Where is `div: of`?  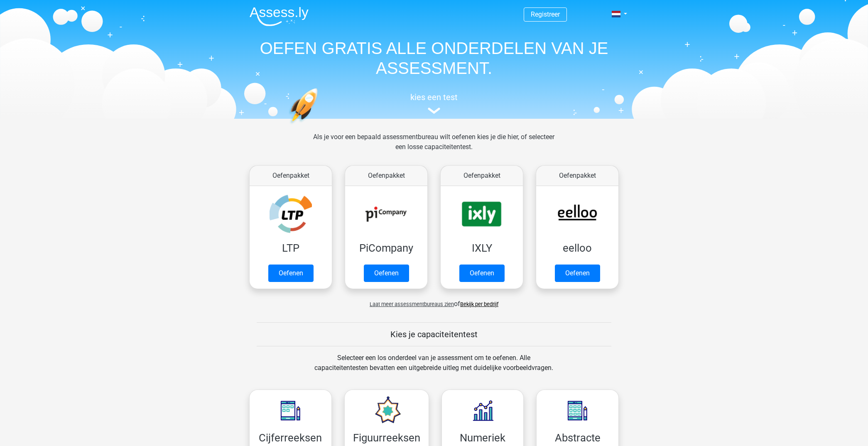 div: of is located at coordinates (434, 300).